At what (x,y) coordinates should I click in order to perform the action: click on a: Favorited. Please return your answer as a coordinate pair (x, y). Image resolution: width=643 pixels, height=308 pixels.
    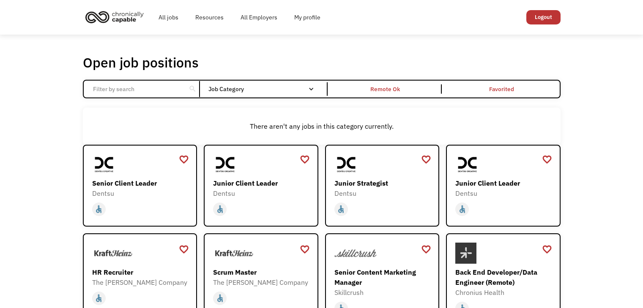
    Looking at the image, I should click on (501, 89).